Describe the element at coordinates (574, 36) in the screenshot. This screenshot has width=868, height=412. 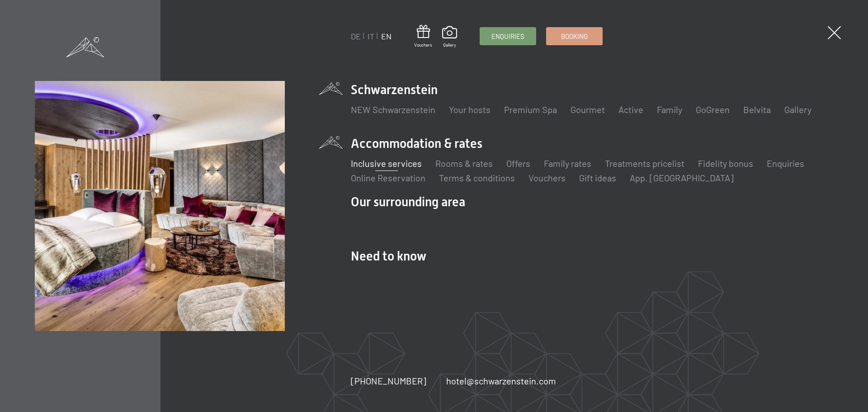
I see `span: Booking` at that location.